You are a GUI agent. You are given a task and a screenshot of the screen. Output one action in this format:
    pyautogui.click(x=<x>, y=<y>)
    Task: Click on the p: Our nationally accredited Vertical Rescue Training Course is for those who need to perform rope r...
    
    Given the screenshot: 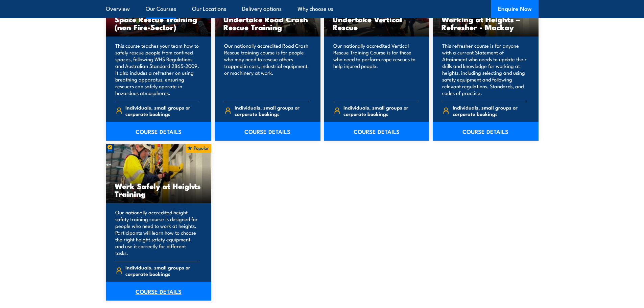 What is the action you would take?
    pyautogui.click(x=376, y=69)
    